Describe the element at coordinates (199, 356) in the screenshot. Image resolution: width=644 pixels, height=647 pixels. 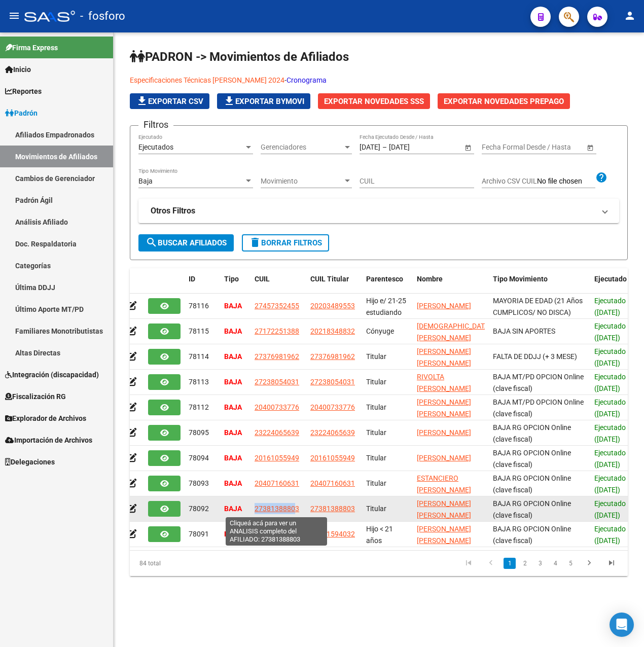
I see `span: 78114` at that location.